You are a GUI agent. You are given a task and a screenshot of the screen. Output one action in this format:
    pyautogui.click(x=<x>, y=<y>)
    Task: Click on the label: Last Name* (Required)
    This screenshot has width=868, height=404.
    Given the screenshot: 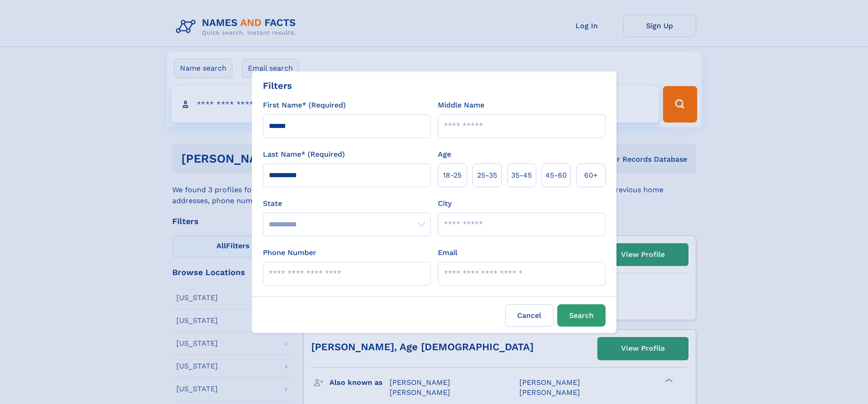 What is the action you would take?
    pyautogui.click(x=304, y=154)
    